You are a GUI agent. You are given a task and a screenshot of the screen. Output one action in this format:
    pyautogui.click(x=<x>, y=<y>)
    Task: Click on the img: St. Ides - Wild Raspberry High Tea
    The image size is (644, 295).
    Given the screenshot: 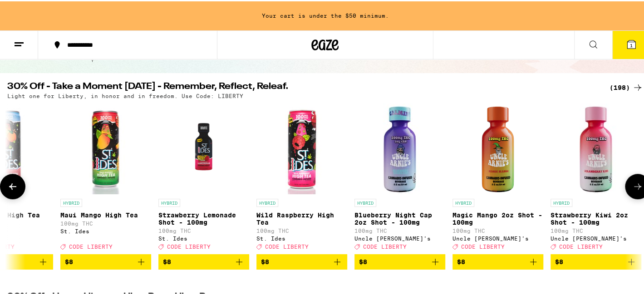 What is the action you would take?
    pyautogui.click(x=302, y=148)
    